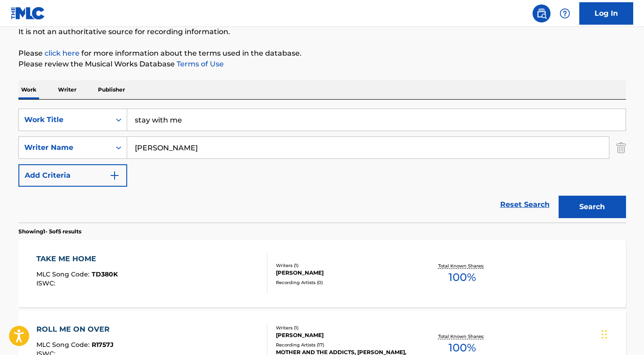 The height and width of the screenshot is (355, 644). Describe the element at coordinates (115, 176) in the screenshot. I see `img: 9d2ae6d4665cec9f34b9.svg` at that location.